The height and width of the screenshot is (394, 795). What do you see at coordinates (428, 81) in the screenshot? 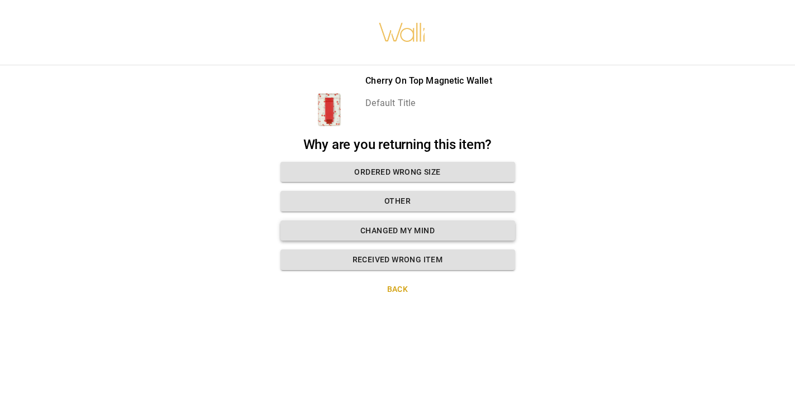
I see `p: Cherry On Top Magnetic Wallet` at bounding box center [428, 81].